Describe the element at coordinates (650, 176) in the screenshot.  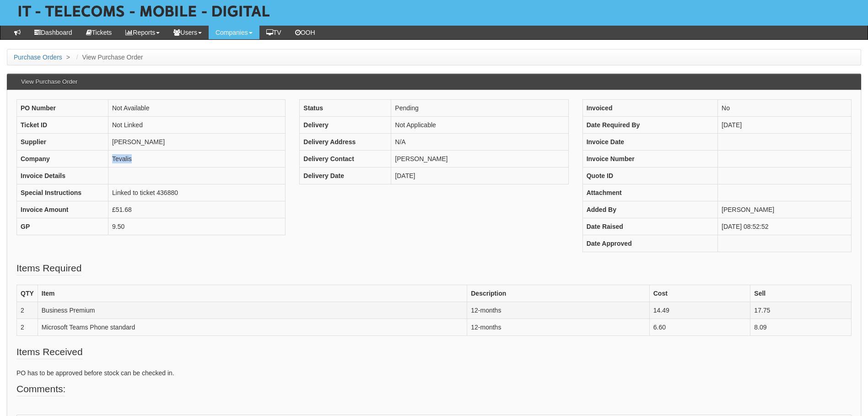
I see `th: Quote ID` at that location.